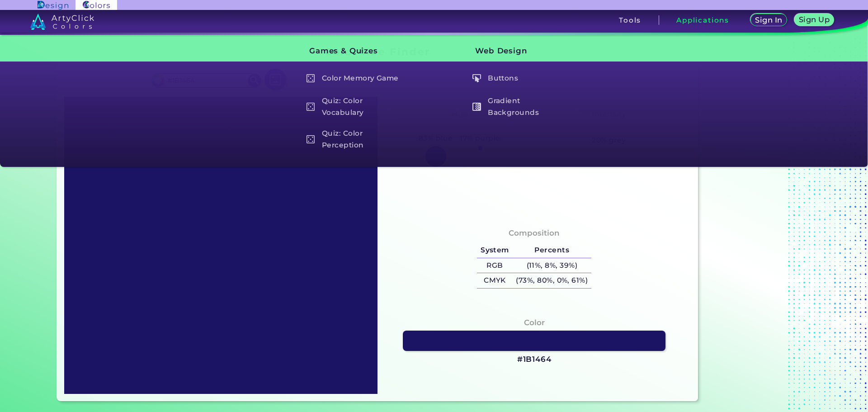 The width and height of the screenshot is (868, 412). Describe the element at coordinates (355, 139) in the screenshot. I see `h5: Quiz: Color Perception` at that location.